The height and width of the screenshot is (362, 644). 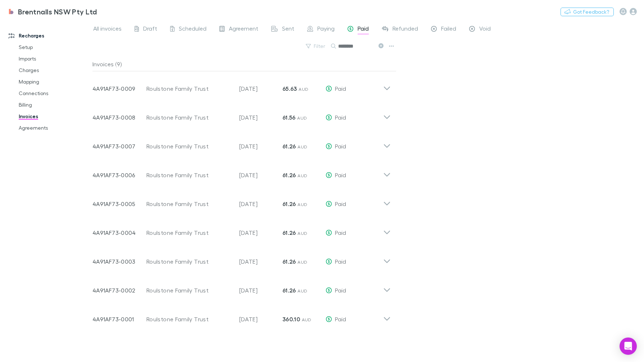 What do you see at coordinates (55, 70) in the screenshot?
I see `a: Charges` at bounding box center [55, 70].